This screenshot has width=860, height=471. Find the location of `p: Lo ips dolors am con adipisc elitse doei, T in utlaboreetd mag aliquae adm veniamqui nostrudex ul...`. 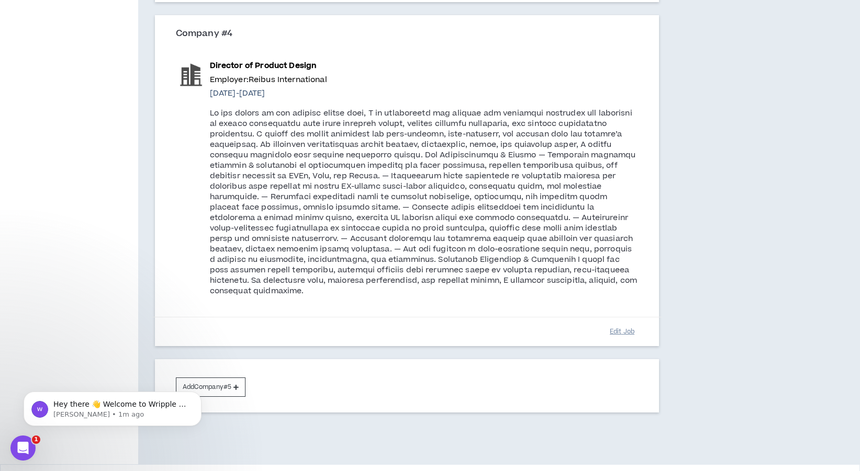

p: Lo ips dolors am con adipisc elitse doei, T in utlaboreetd mag aliquae adm veniamqui nostrudex ul... is located at coordinates (423, 202).